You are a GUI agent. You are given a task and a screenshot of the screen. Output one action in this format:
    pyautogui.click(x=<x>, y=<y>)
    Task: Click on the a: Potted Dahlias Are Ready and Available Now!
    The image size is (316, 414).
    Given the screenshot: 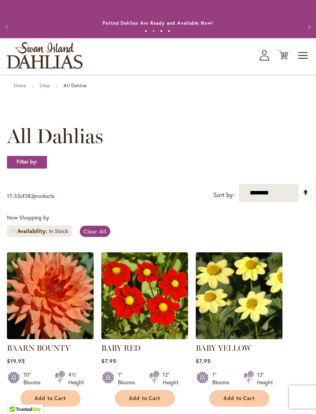 What is the action you would take?
    pyautogui.click(x=158, y=23)
    